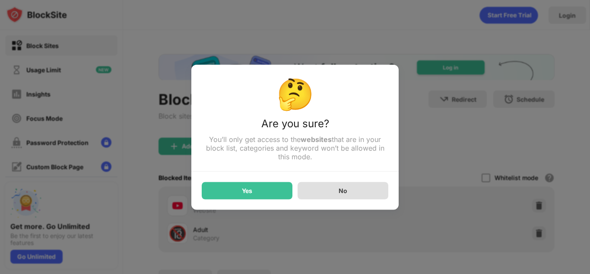 This screenshot has height=274, width=590. What do you see at coordinates (295, 125) in the screenshot?
I see `div: Are you sure?` at bounding box center [295, 125].